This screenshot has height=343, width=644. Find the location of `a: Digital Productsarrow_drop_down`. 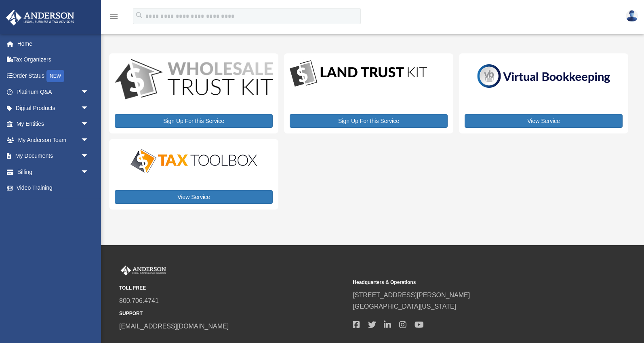

a: Digital Productsarrow_drop_down is located at coordinates (51, 108).